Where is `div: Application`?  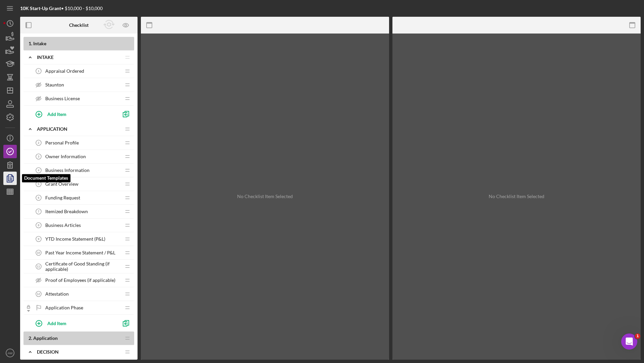 div: Application is located at coordinates (79, 129).